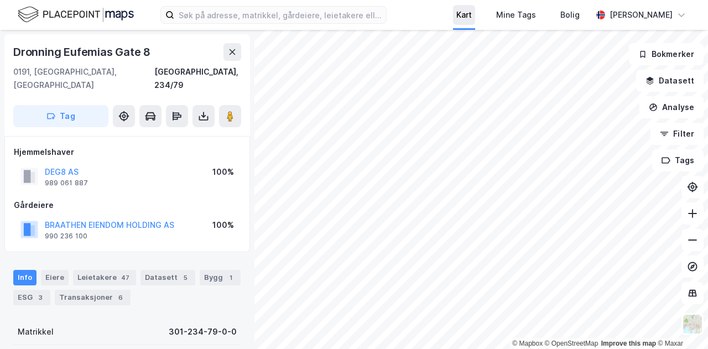 This screenshot has width=708, height=349. Describe the element at coordinates (66, 183) in the screenshot. I see `div: 989 061 887` at that location.